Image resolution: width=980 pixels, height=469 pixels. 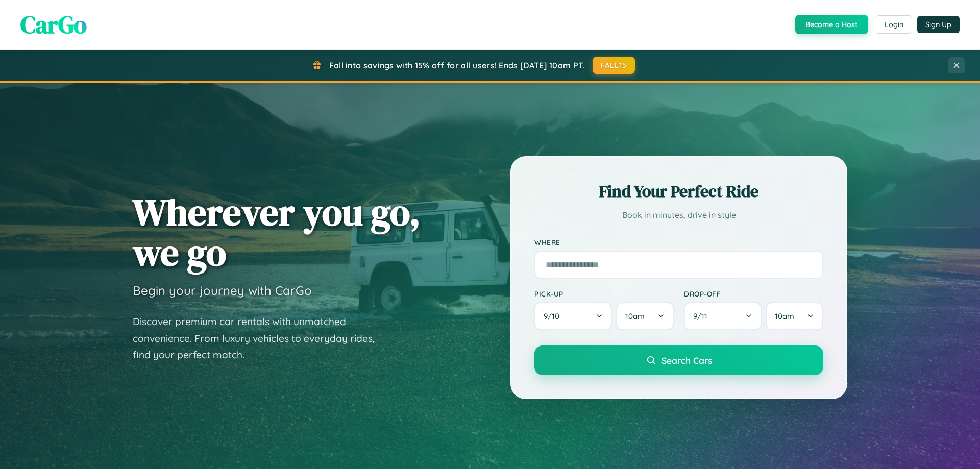 I want to click on button: Login, so click(x=893, y=25).